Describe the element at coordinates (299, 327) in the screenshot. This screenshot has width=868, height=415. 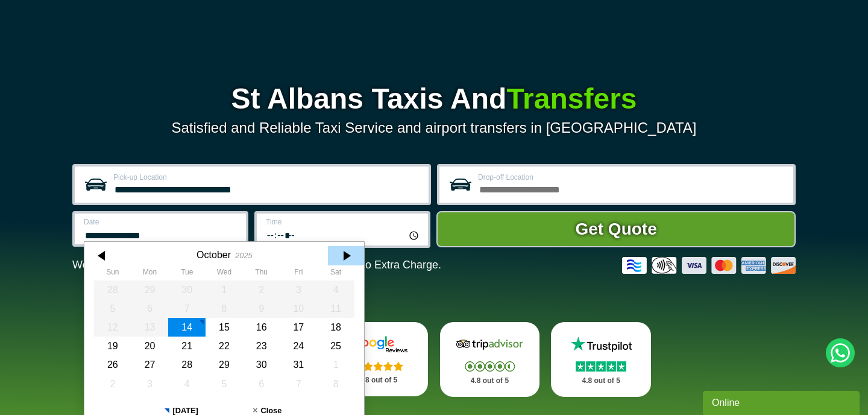
I see `div: 17 October 2025` at that location.